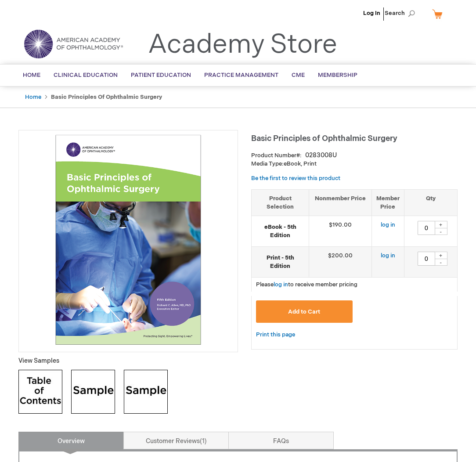 The width and height of the screenshot is (476, 462). Describe the element at coordinates (71, 440) in the screenshot. I see `a: Overview` at that location.